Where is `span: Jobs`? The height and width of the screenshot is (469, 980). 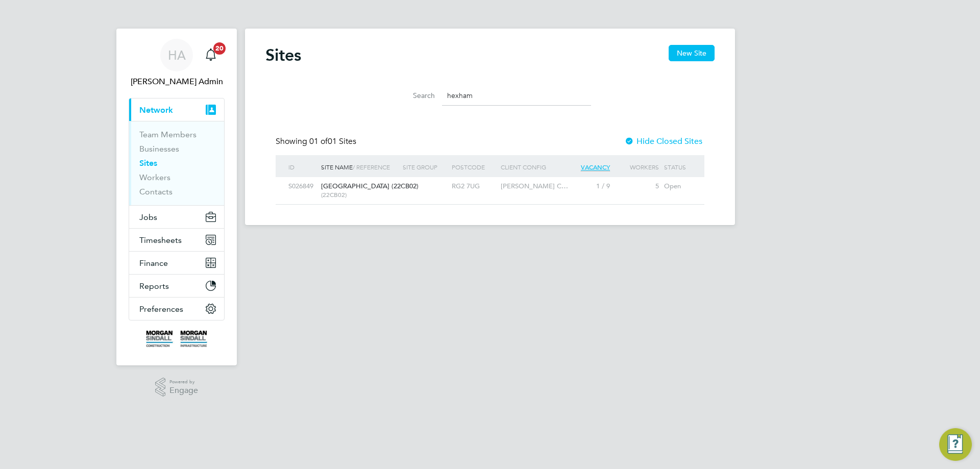 span: Jobs is located at coordinates (148, 217).